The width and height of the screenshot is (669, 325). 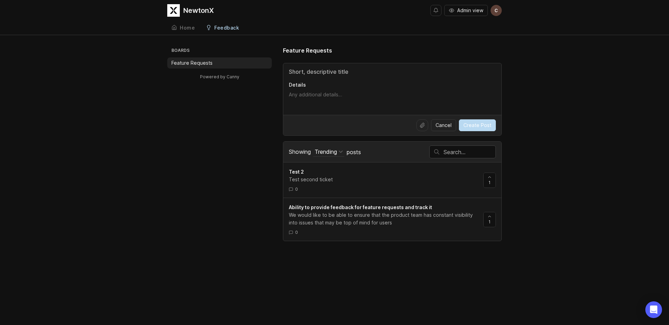 What do you see at coordinates (222, 28) in the screenshot?
I see `a: Feedback` at bounding box center [222, 28].